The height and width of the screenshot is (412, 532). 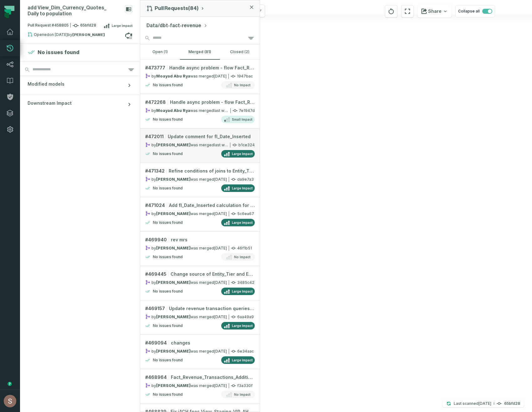 What do you see at coordinates (173, 248) in the screenshot?
I see `strong: Ran Lupovich (ranlu@payoneer.com)` at bounding box center [173, 248].